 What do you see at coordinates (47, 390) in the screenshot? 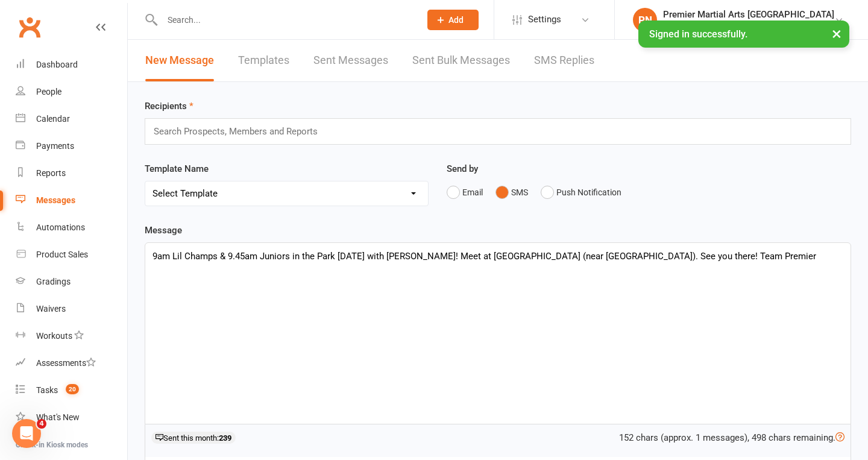
I see `div: Tasks` at bounding box center [47, 390].